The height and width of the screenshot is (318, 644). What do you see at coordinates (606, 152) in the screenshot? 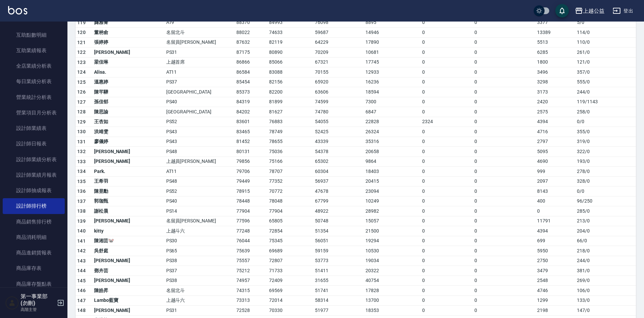
I see `td: 322 / 0` at bounding box center [606, 152].